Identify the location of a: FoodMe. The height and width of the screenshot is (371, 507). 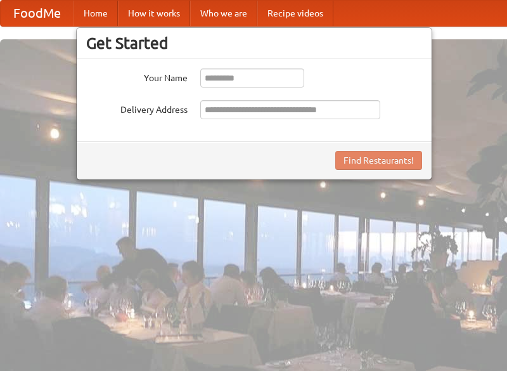
(37, 13).